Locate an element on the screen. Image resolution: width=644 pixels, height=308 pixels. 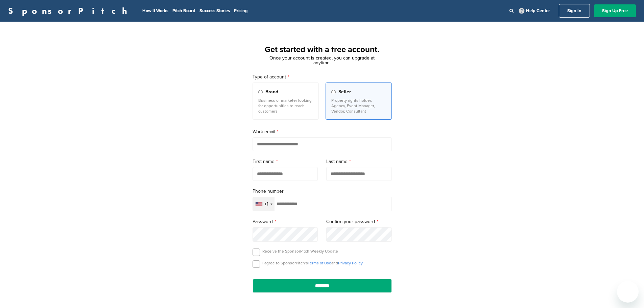
div: Selected country is located at coordinates (264, 204).